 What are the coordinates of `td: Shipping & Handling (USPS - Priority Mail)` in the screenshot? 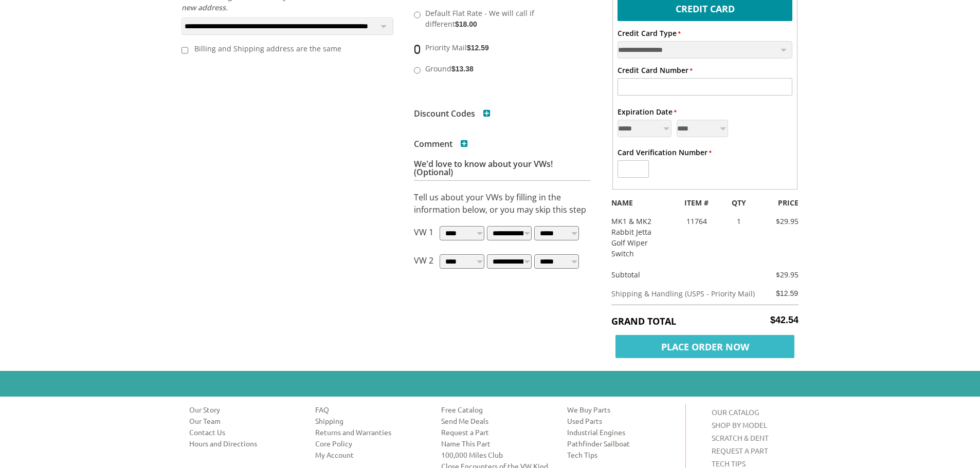 It's located at (691, 294).